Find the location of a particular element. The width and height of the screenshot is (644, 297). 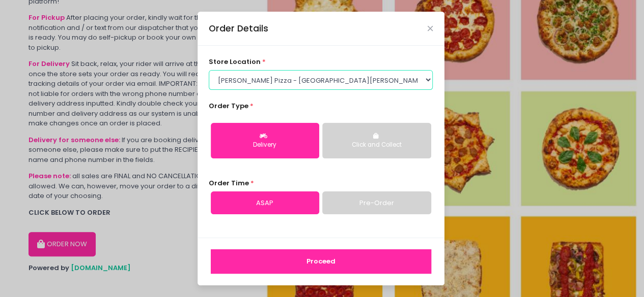

div: Click and Collect is located at coordinates (376, 145).